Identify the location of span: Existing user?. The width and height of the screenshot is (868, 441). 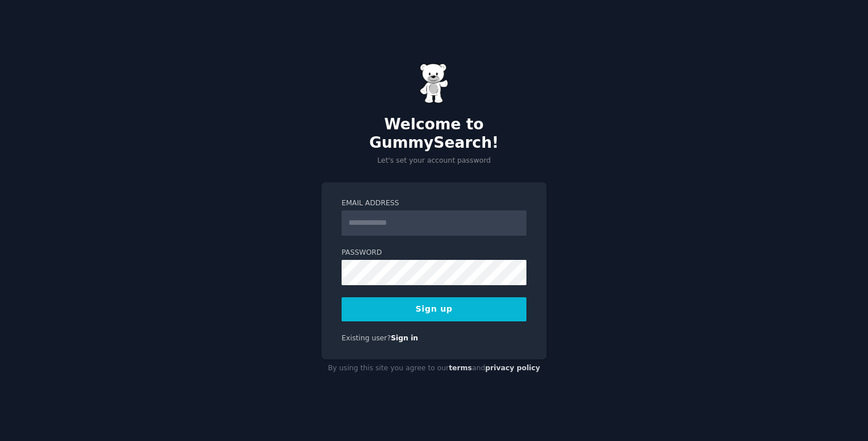
(366, 338).